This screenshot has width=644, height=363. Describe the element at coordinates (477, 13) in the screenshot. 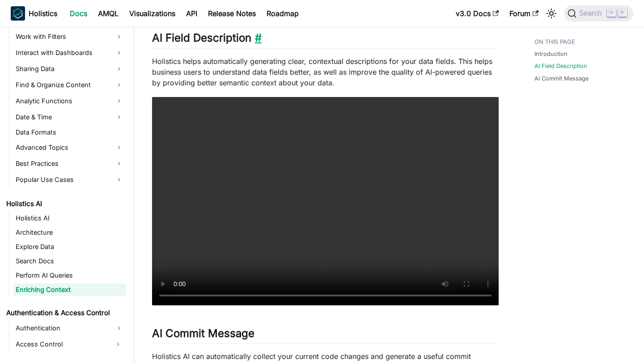

I see `a: v3.0 Docs` at that location.